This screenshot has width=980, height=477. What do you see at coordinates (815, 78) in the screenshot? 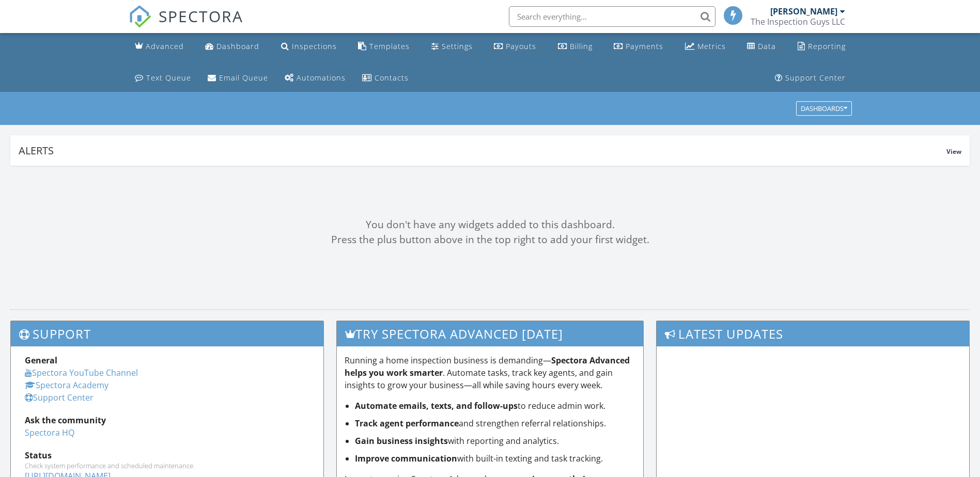
I see `div: Support Center` at bounding box center [815, 78].